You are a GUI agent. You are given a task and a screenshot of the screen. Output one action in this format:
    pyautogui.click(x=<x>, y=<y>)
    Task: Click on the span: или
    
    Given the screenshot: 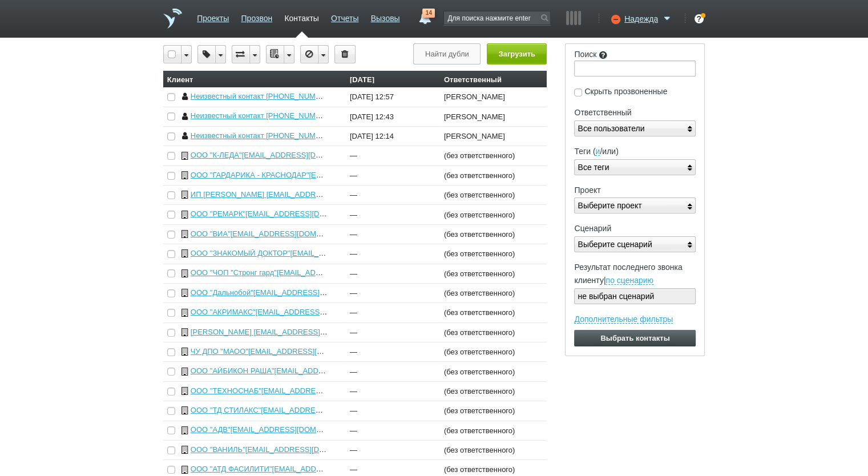 What is the action you would take?
    pyautogui.click(x=609, y=151)
    